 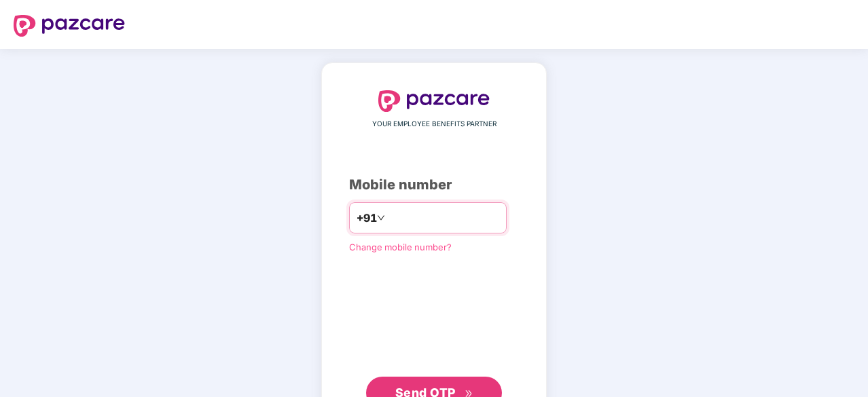 I want to click on div: Mobile number, so click(x=434, y=184).